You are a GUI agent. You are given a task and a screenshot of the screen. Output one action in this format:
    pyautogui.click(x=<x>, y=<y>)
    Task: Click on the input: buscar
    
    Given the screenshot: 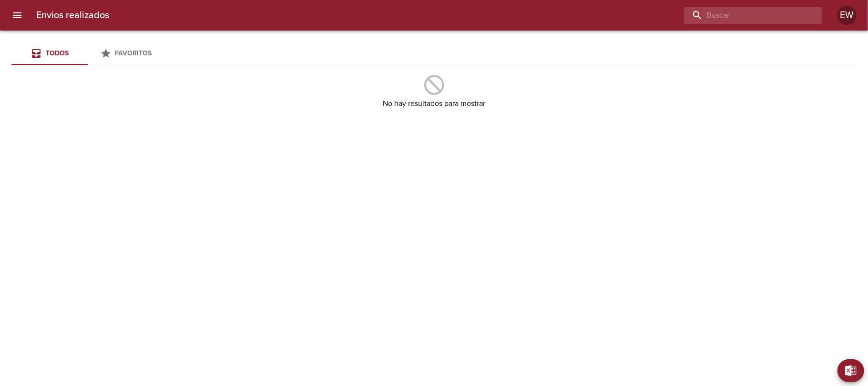 What is the action you would take?
    pyautogui.click(x=745, y=16)
    